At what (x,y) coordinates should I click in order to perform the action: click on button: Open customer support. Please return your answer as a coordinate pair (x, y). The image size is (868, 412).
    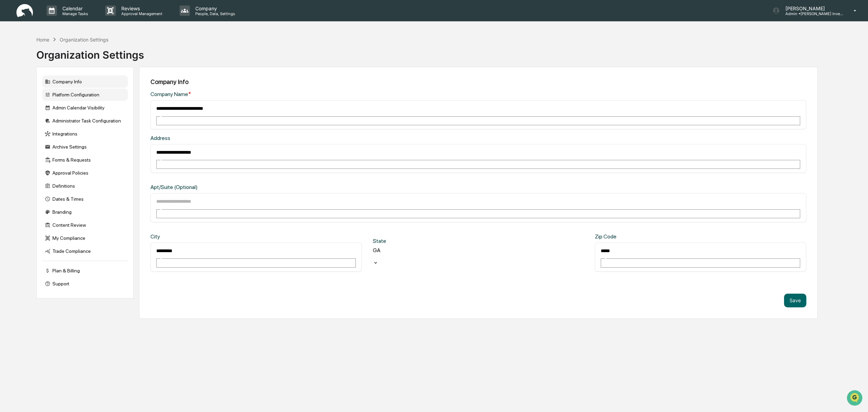
    Looking at the image, I should click on (9, 9).